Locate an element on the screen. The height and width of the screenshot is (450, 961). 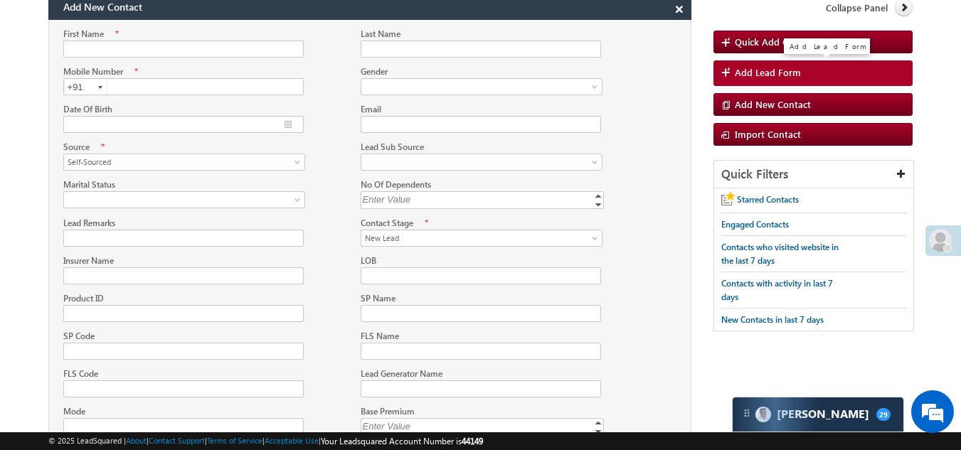
span: 29 is located at coordinates (884, 415).